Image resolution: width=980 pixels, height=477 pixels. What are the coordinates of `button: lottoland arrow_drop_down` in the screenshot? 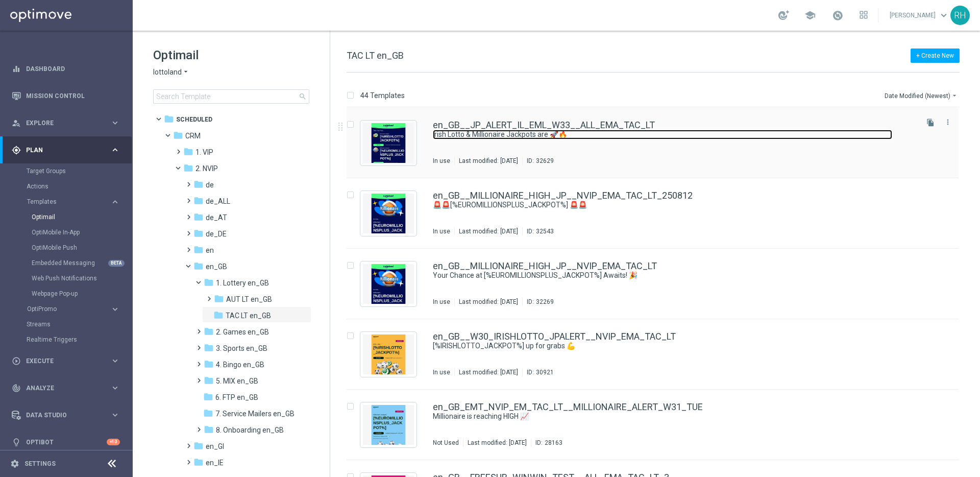 It's located at (171, 72).